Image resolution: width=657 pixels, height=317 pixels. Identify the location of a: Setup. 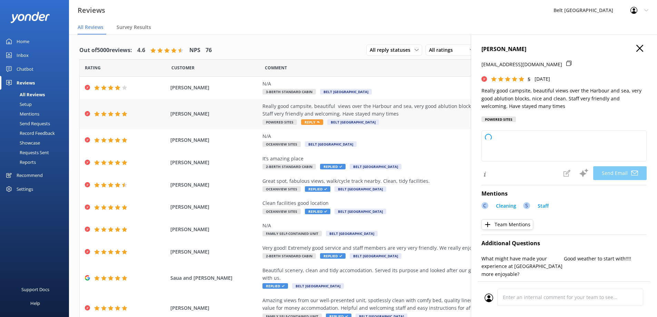
(37, 104).